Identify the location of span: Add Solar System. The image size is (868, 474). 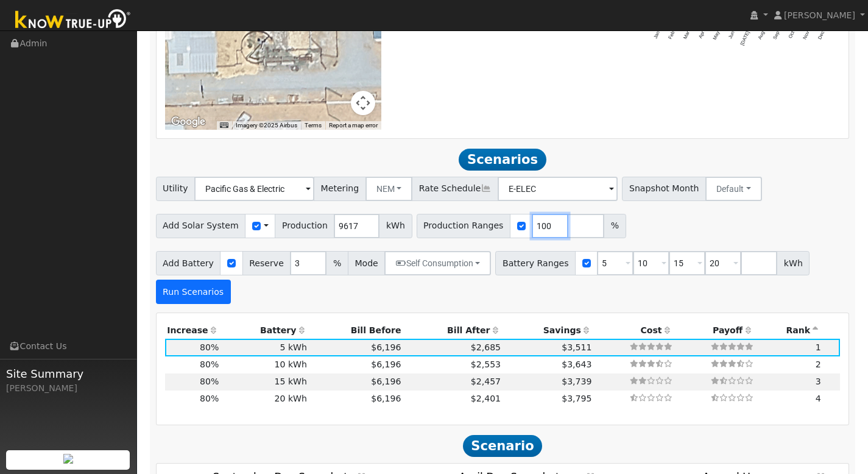
(201, 227).